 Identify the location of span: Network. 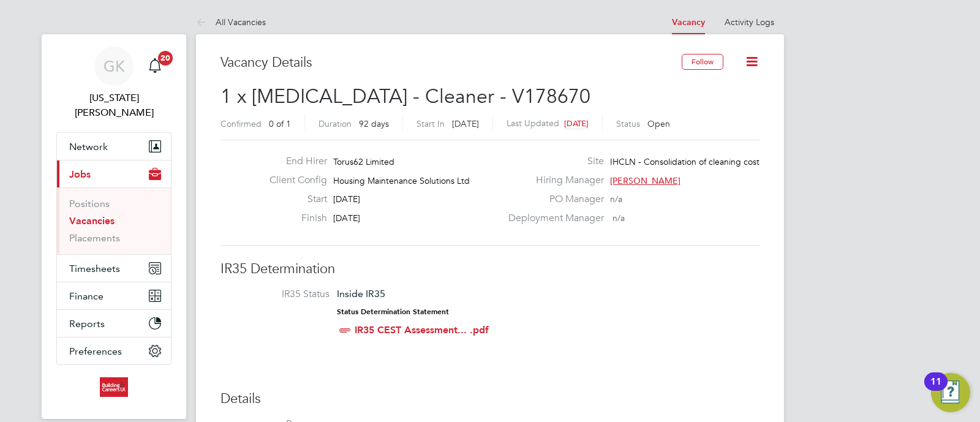
(89, 147).